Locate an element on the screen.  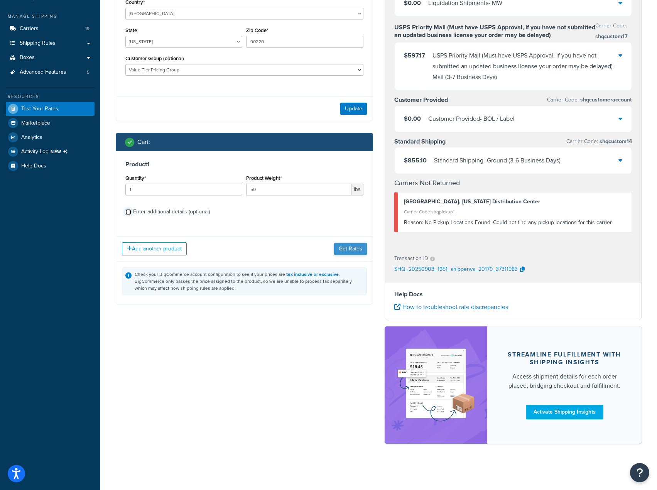
a: Analytics is located at coordinates (50, 137).